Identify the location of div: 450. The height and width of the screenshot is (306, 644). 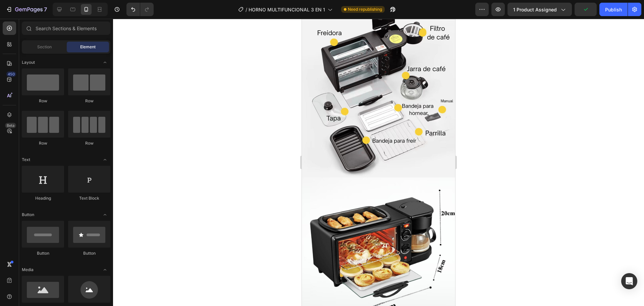
(11, 74).